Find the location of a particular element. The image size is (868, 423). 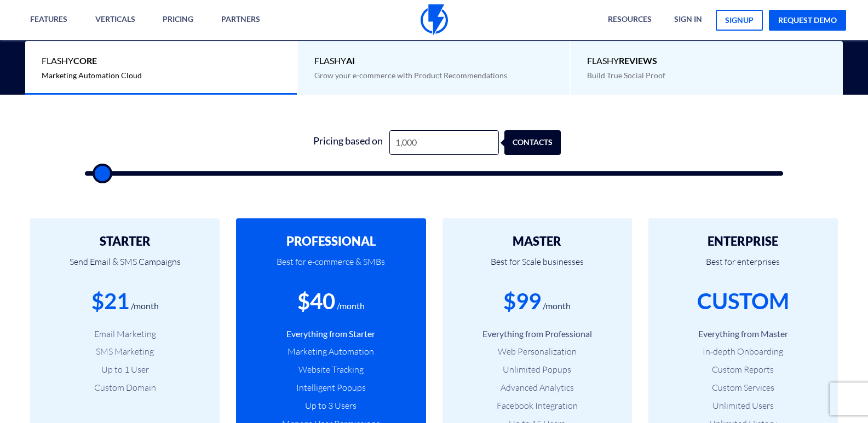

p: Send Email & SMS Campaigns is located at coordinates (125, 267).